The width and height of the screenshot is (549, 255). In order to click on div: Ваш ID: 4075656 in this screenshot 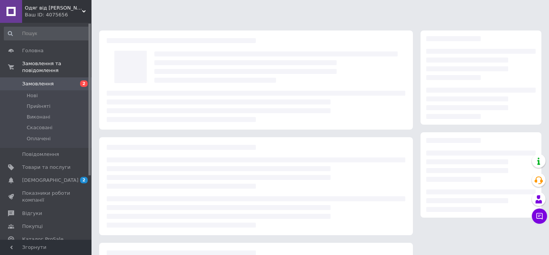, I will do `click(58, 15)`.